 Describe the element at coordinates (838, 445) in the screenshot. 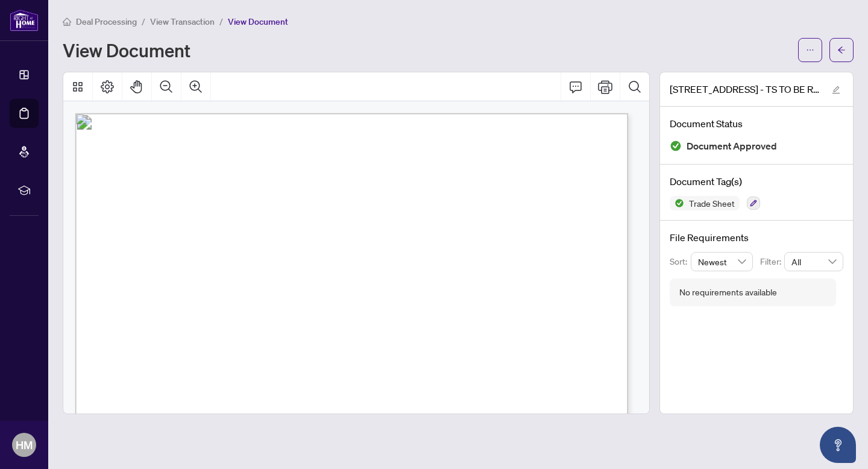

I see `button: Open asap` at that location.